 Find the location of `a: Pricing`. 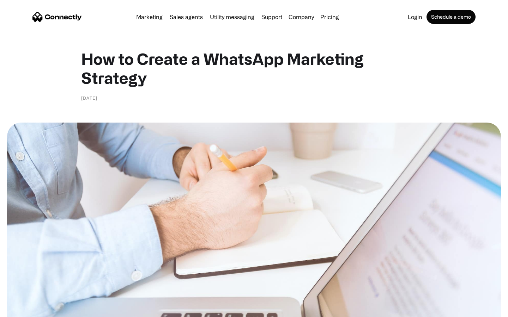

a: Pricing is located at coordinates (329, 17).